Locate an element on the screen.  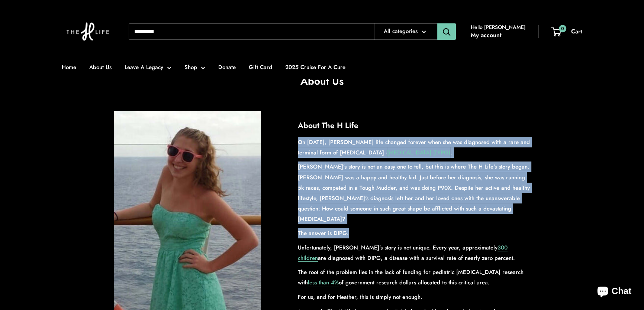
a: 2025 Cruise For A Cure is located at coordinates (315, 67).